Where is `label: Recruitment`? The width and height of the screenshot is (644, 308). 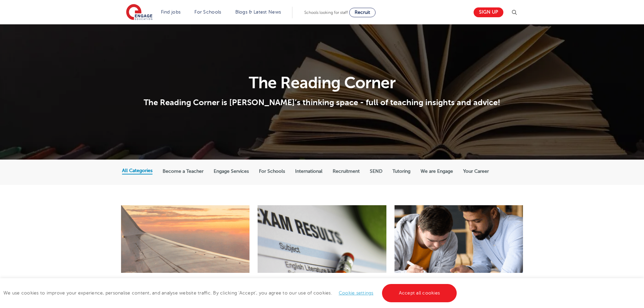 label: Recruitment is located at coordinates (346, 172).